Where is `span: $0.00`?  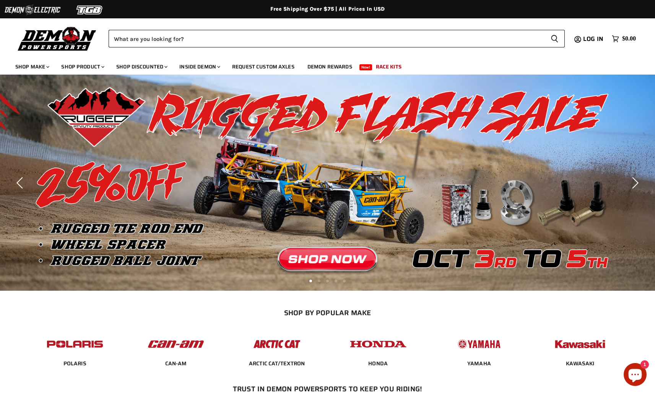 span: $0.00 is located at coordinates (629, 39).